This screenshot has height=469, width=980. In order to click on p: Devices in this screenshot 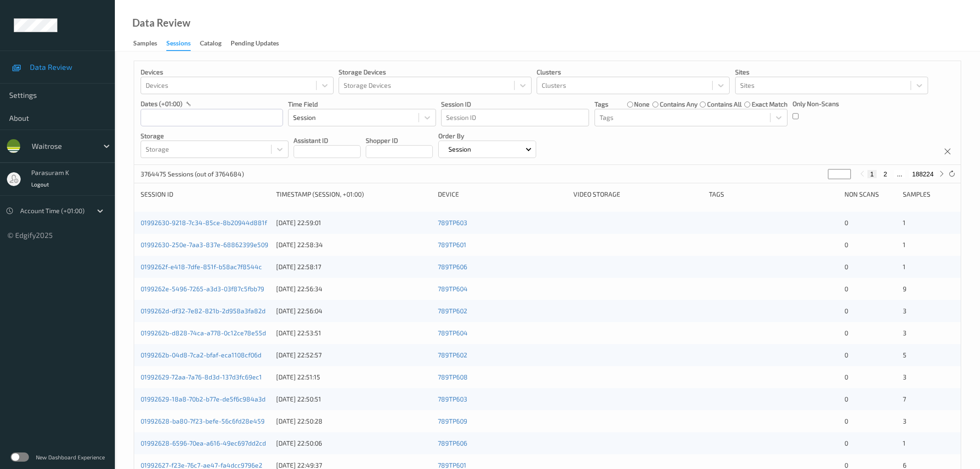, I will do `click(237, 72)`.